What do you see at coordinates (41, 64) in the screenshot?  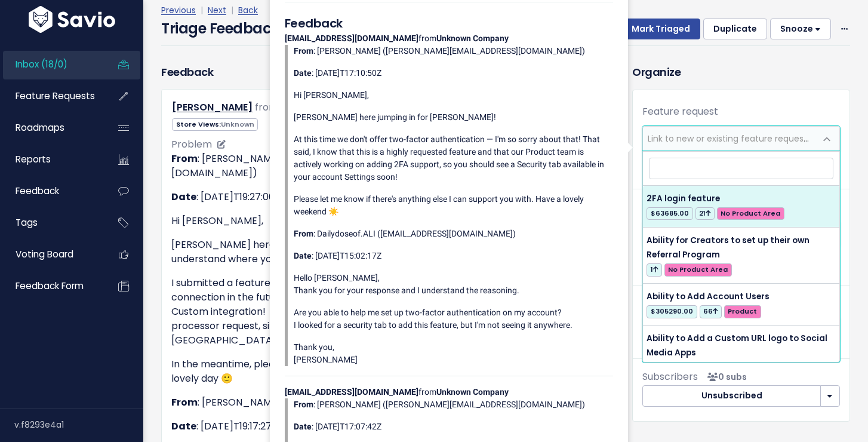 I see `span: Inbox (18/0)` at bounding box center [41, 64].